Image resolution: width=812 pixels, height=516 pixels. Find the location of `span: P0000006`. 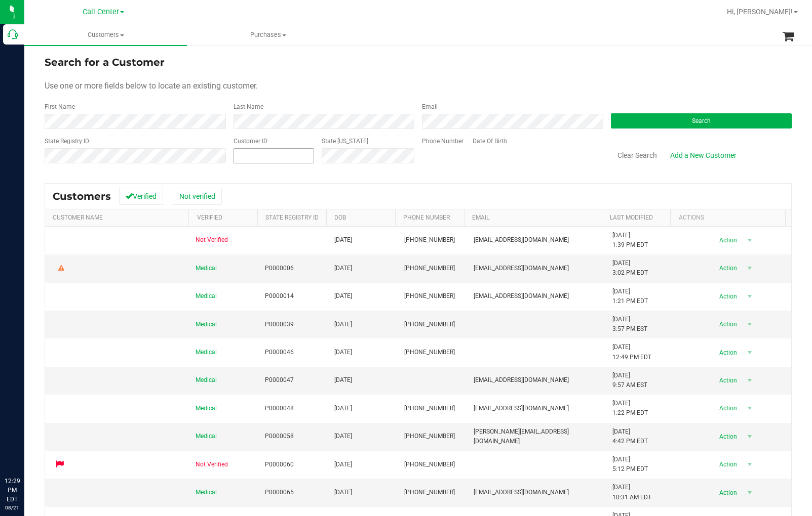

span: P0000006 is located at coordinates (279, 268).